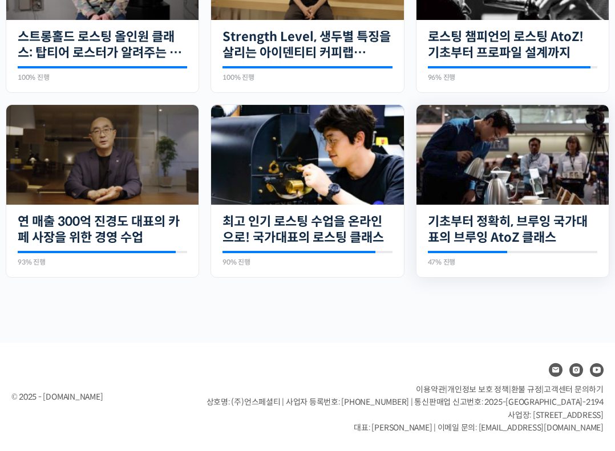 The image size is (615, 451). Describe the element at coordinates (512, 44) in the screenshot. I see `a: 로스팅 챔피언의 로스팅 AtoZ! 기초부터 프로파일 설계까지` at that location.